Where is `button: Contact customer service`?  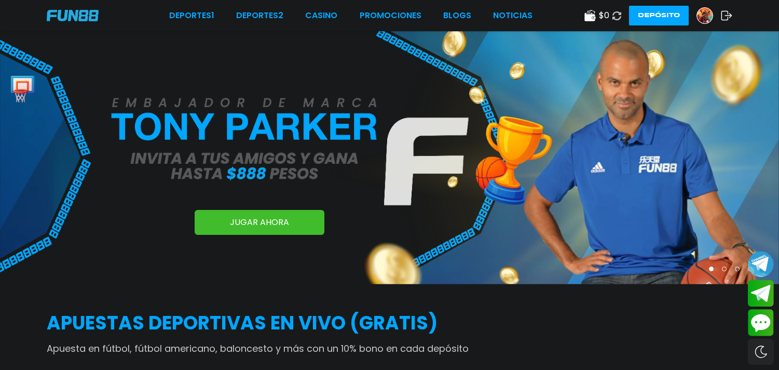
button: Contact customer service is located at coordinates (761, 322).